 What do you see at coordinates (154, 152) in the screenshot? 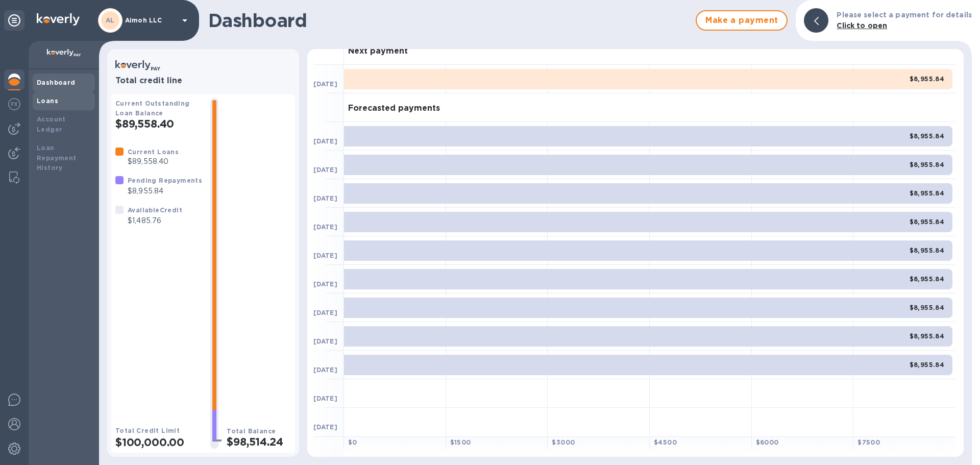
I see `b: Current Loans` at bounding box center [154, 152].